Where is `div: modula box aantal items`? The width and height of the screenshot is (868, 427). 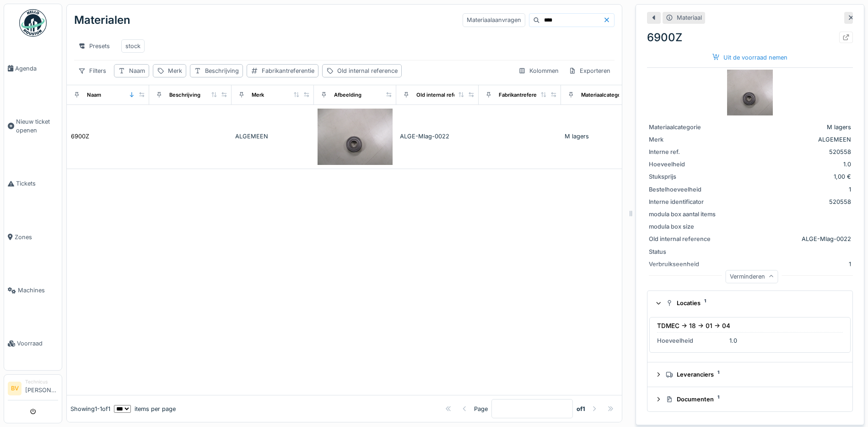
div: modula box aantal items is located at coordinates (683, 214).